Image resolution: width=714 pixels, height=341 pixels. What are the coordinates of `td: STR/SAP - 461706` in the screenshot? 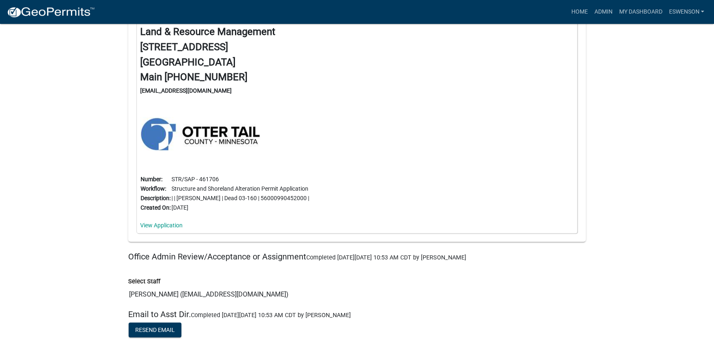 It's located at (240, 179).